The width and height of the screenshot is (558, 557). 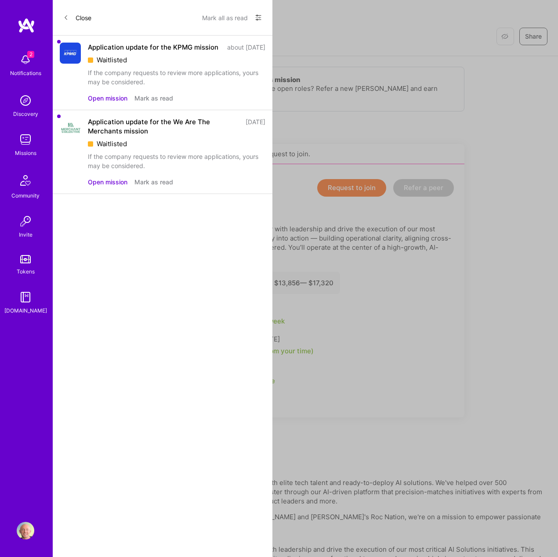 What do you see at coordinates (25, 101) in the screenshot?
I see `img: discovery` at bounding box center [25, 101].